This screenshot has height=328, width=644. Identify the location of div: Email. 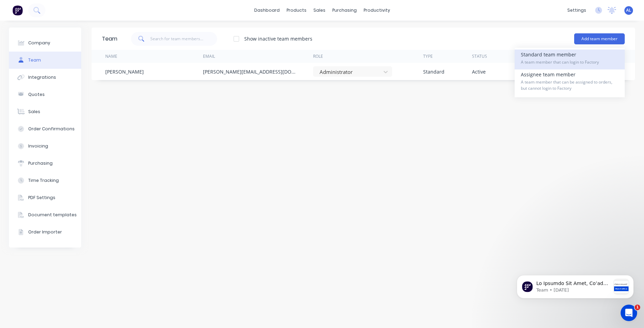
(209, 57).